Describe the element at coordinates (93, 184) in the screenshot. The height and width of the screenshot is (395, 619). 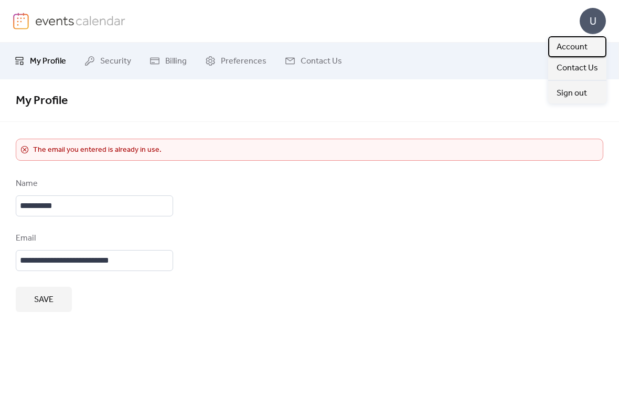
I see `div: Name` at that location.